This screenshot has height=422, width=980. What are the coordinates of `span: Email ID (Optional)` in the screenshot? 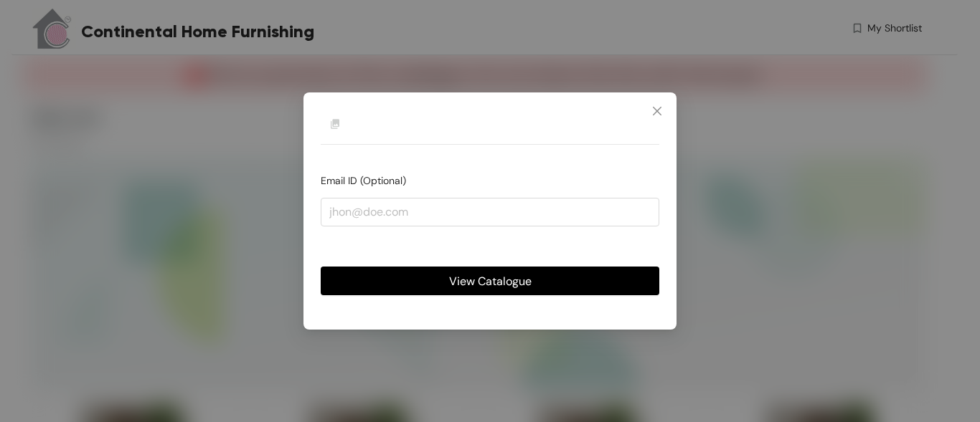 It's located at (363, 181).